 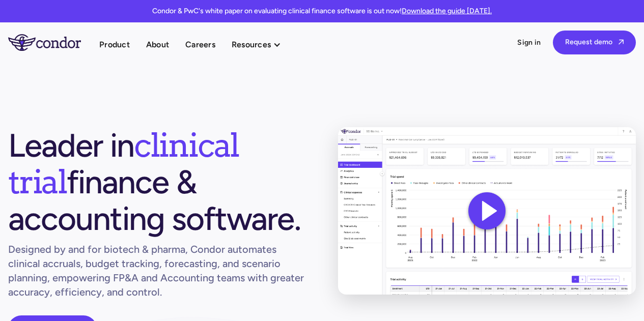 What do you see at coordinates (123, 163) in the screenshot?
I see `span: clinical trial` at bounding box center [123, 163].